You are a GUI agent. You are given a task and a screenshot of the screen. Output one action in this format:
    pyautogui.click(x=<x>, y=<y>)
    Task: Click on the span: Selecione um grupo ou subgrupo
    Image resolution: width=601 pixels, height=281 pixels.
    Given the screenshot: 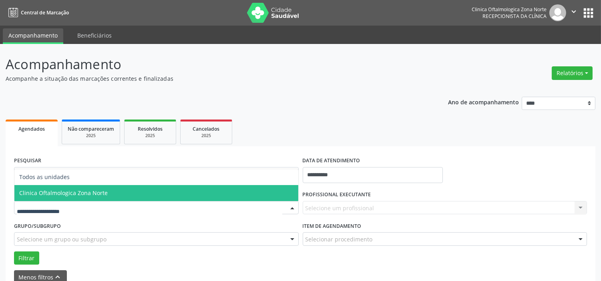 What is the action you would take?
    pyautogui.click(x=62, y=239)
    